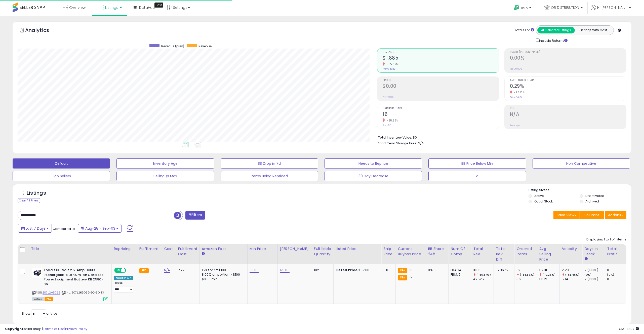 This screenshot has height=334, width=644. Describe the element at coordinates (223, 249) in the screenshot. I see `div: Amazon Fees` at that location.